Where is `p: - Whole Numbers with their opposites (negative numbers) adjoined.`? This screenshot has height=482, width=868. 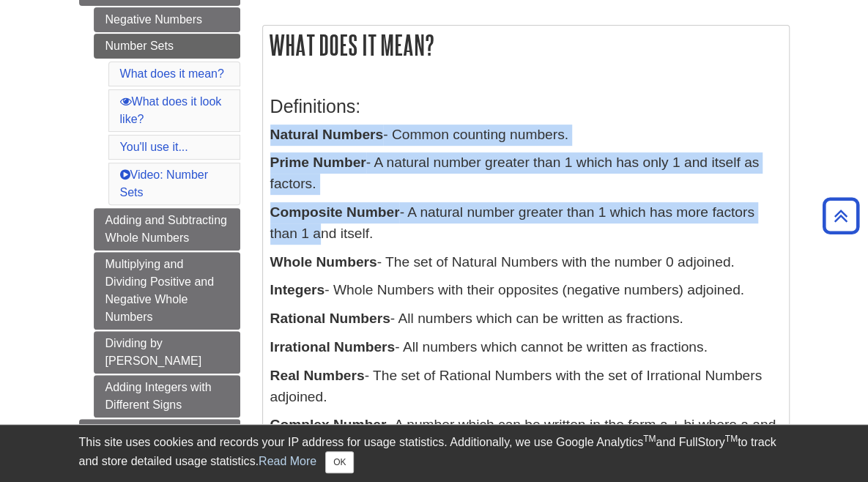 p: - Whole Numbers with their opposites (negative numbers) adjoined. is located at coordinates (526, 290).